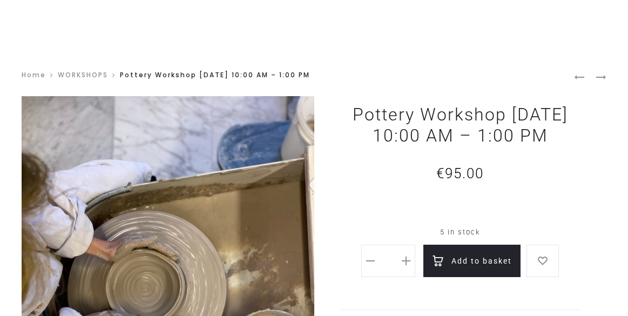 The image size is (628, 316). Describe the element at coordinates (33, 74) in the screenshot. I see `a: Home` at that location.